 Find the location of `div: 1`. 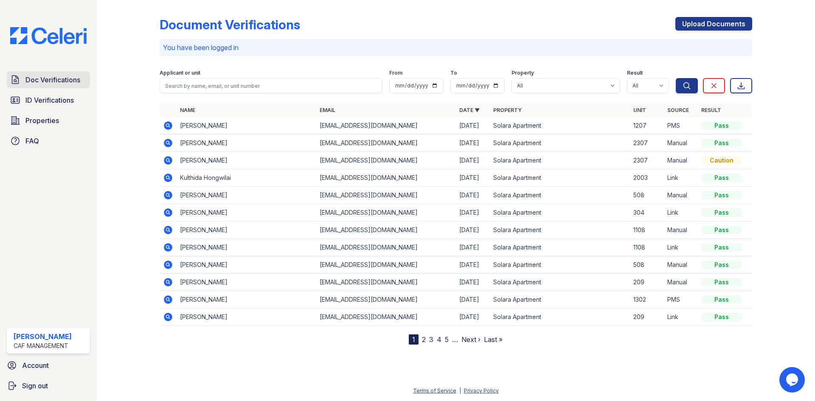

div: 1 is located at coordinates (413, 339).